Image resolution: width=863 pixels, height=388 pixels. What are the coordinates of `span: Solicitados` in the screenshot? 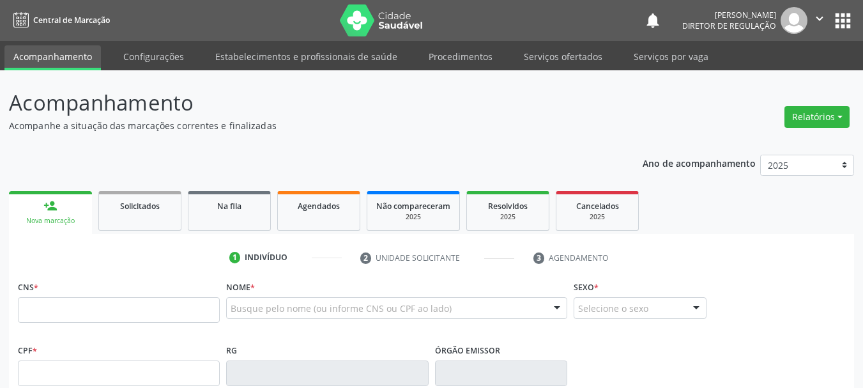 It's located at (140, 206).